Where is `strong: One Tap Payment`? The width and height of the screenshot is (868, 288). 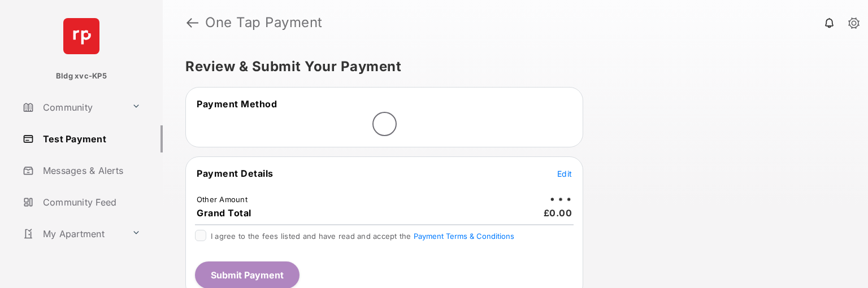 strong: One Tap Payment is located at coordinates (264, 23).